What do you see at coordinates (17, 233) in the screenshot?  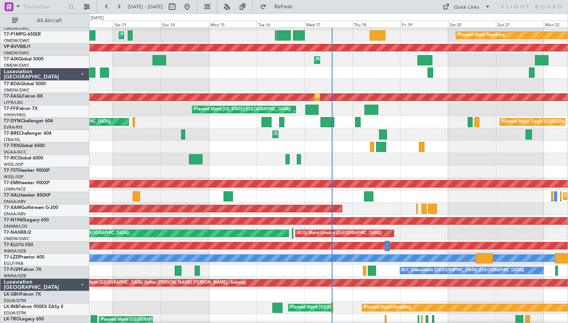 I see `a: T7-NASBBJ2` at bounding box center [17, 233].